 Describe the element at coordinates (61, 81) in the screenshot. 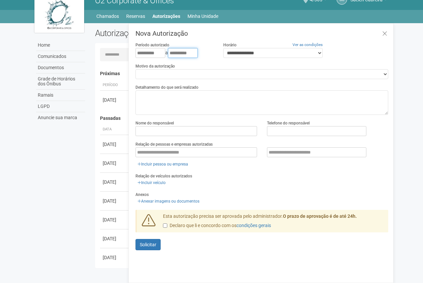

I see `a: Grade de Horários dos Ônibus` at that location.